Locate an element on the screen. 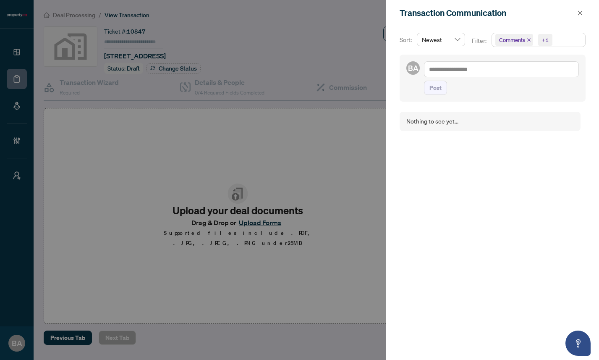  p: Filter: is located at coordinates (480, 41).